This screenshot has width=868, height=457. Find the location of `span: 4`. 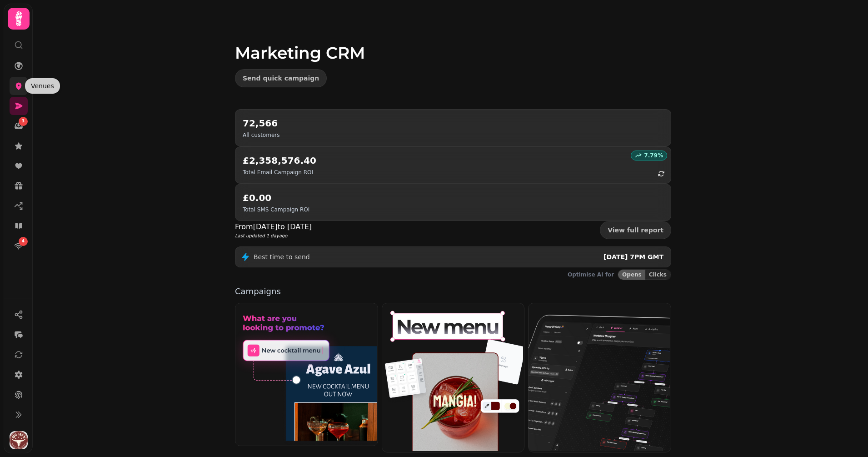

span: 4 is located at coordinates (23, 242).